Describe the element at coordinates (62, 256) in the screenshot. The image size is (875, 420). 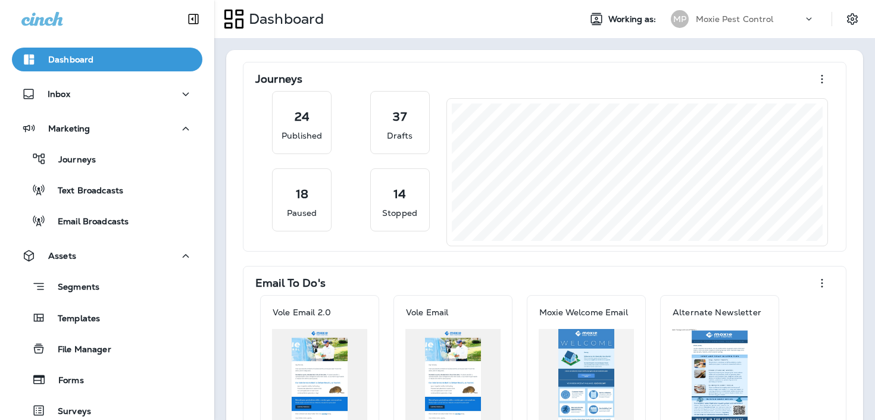
I see `p: Assets` at that location.